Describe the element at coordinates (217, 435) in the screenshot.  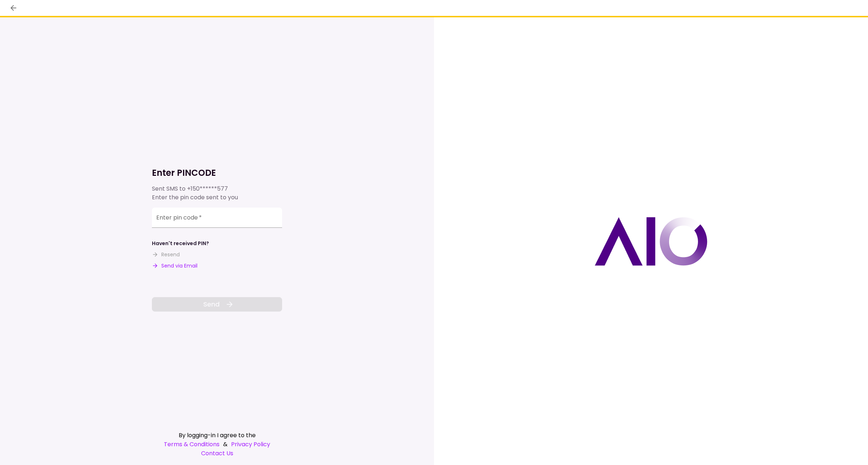
I see `div: By logging-in I agree to the` at that location.